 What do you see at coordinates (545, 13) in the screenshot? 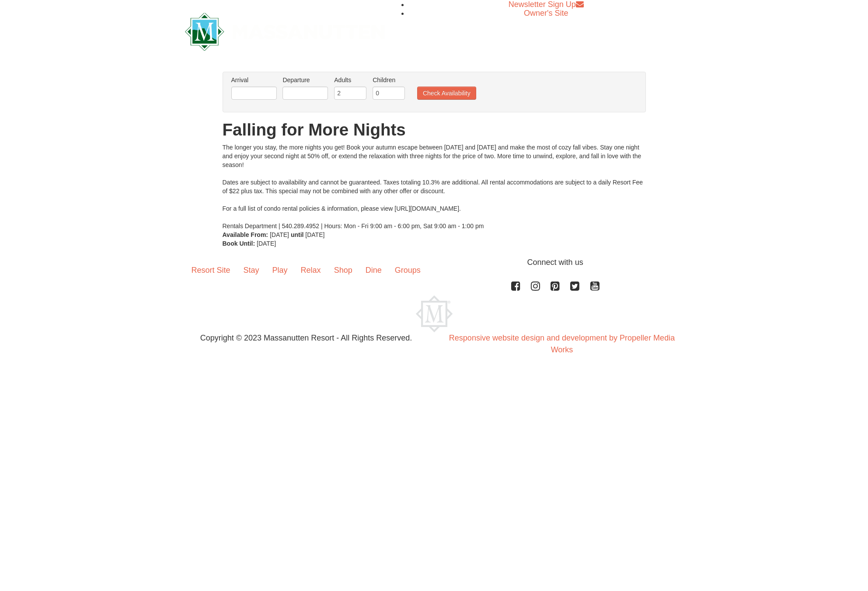
I see `a: Owner's Site` at bounding box center [545, 13].